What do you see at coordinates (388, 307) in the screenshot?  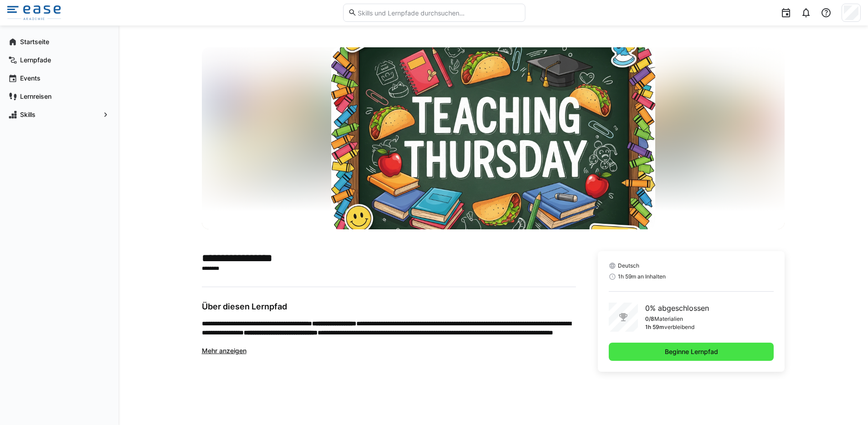 I see `h3: Über diesen Lernpfad` at bounding box center [388, 307].